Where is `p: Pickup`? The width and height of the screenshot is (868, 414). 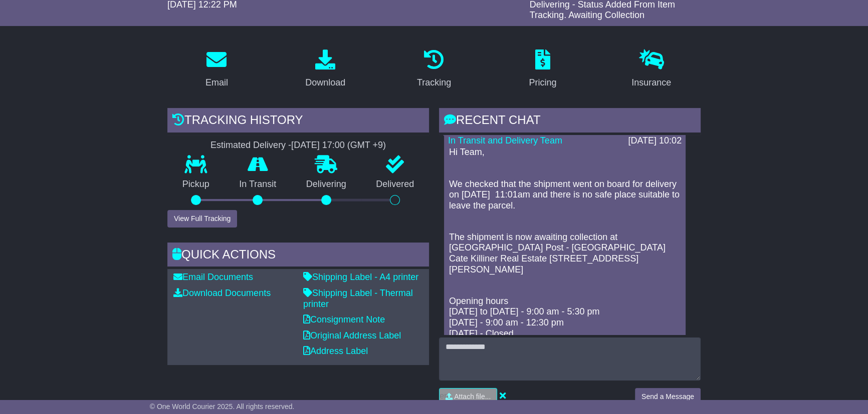 p: Pickup is located at coordinates (196, 185).